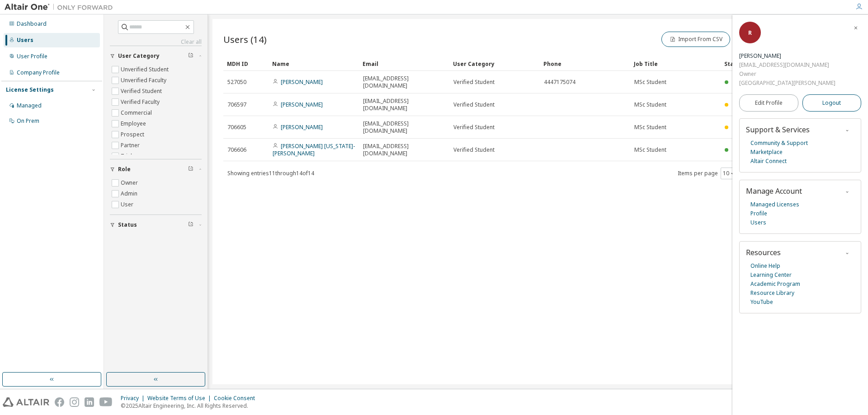 Image resolution: width=868 pixels, height=415 pixels. I want to click on a: Marketplace, so click(766, 152).